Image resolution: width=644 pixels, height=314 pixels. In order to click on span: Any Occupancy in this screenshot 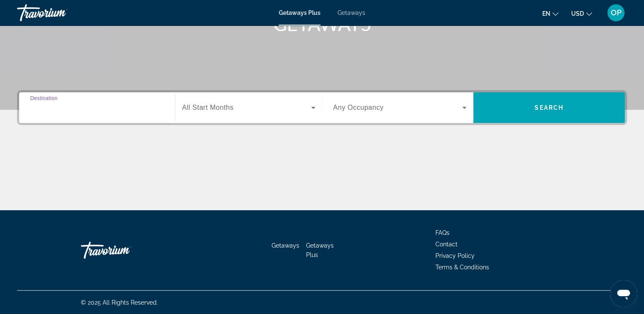, I will do `click(358, 107)`.